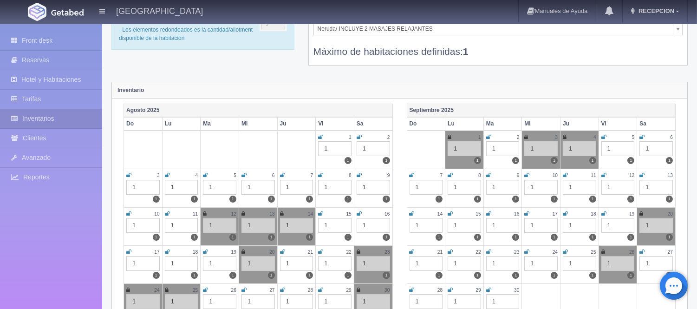 Image resolution: width=697 pixels, height=309 pixels. Describe the element at coordinates (593, 214) in the screenshot. I see `small: 18` at that location.